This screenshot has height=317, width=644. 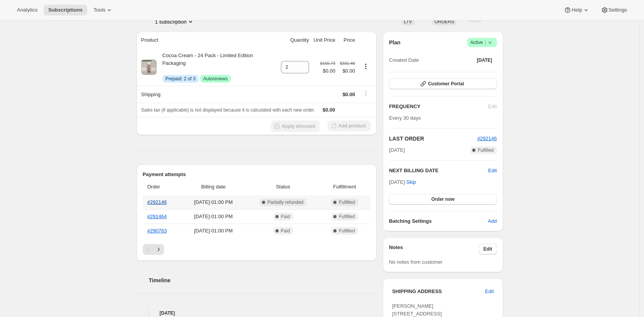 What do you see at coordinates (487, 139) in the screenshot?
I see `button: #292146` at bounding box center [487, 139].